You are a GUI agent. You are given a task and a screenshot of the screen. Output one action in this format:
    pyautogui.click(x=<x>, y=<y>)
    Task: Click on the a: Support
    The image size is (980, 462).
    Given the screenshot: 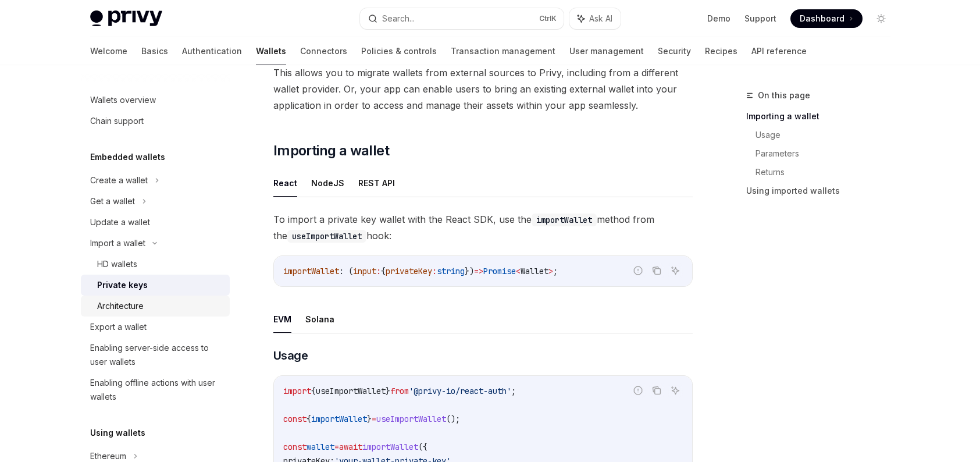 What is the action you would take?
    pyautogui.click(x=760, y=18)
    